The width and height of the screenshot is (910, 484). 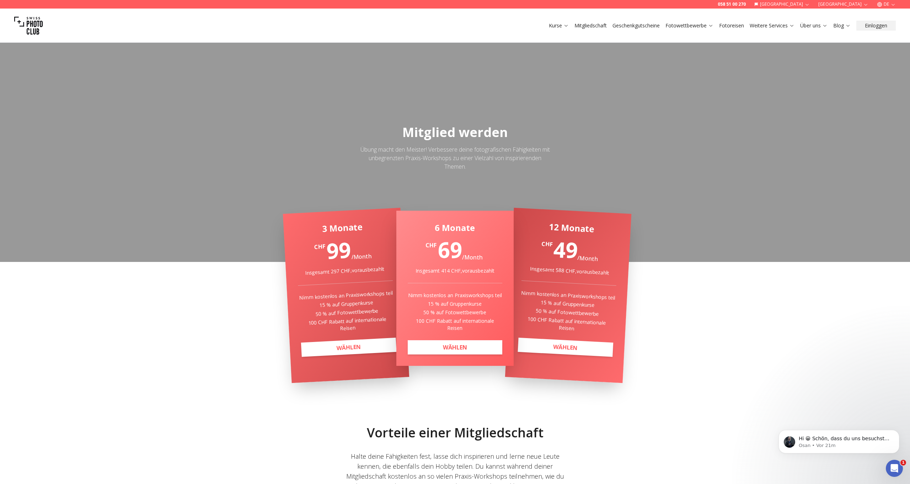 What do you see at coordinates (455, 132) in the screenshot?
I see `span: Mitglied werden` at bounding box center [455, 132].